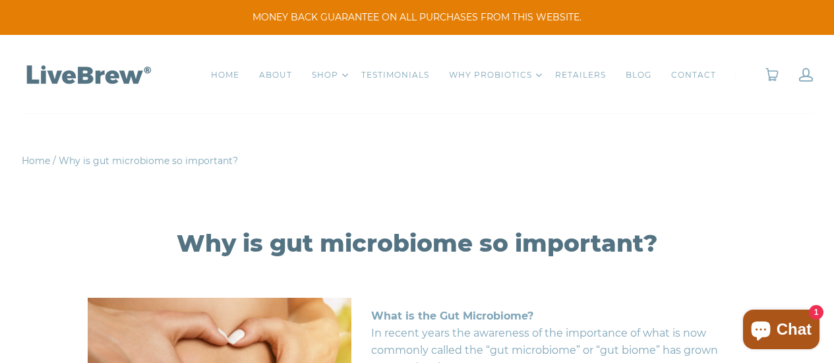 This screenshot has height=363, width=834. Describe the element at coordinates (693, 75) in the screenshot. I see `a: CONTACT` at that location.